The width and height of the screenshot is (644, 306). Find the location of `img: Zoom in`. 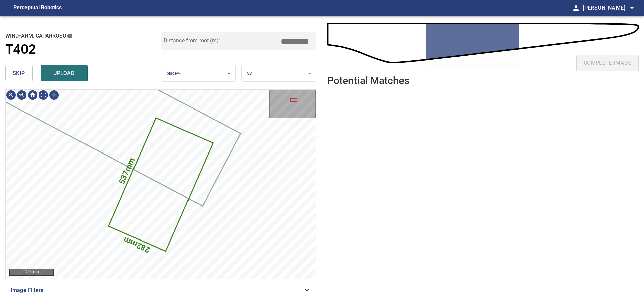

img: Zoom in is located at coordinates (11, 95).